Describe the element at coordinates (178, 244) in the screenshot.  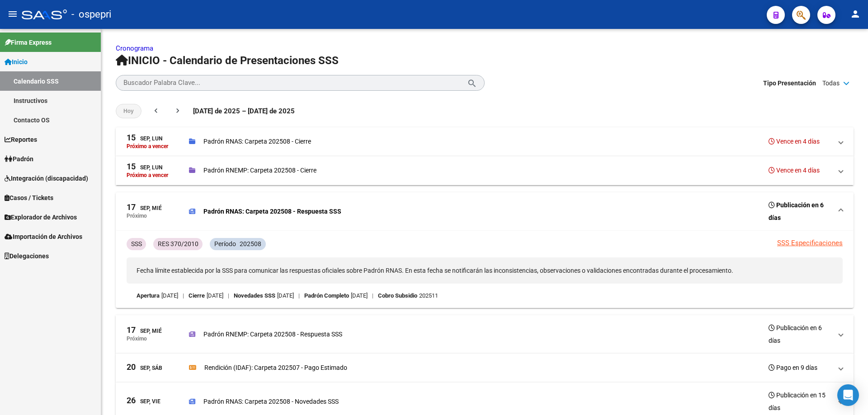
I see `p: RES 370/2010` at that location.